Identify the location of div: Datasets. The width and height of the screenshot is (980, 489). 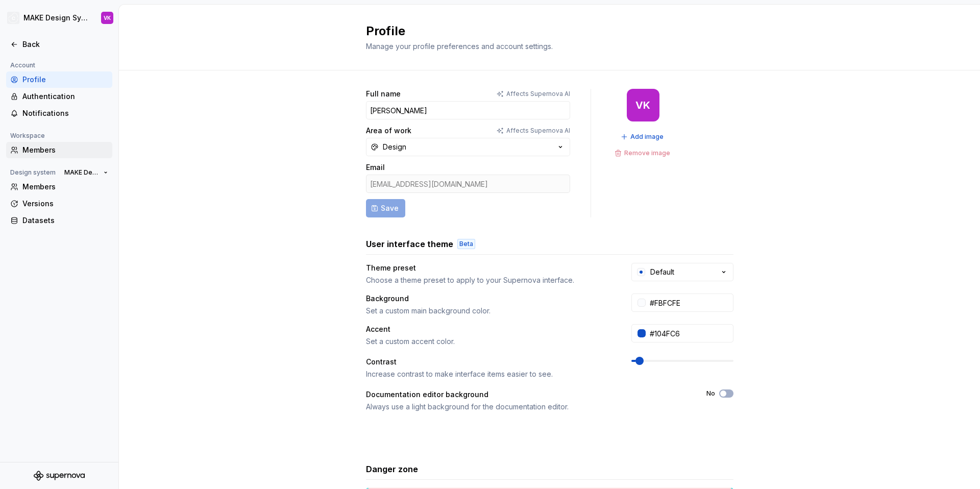
(66, 221).